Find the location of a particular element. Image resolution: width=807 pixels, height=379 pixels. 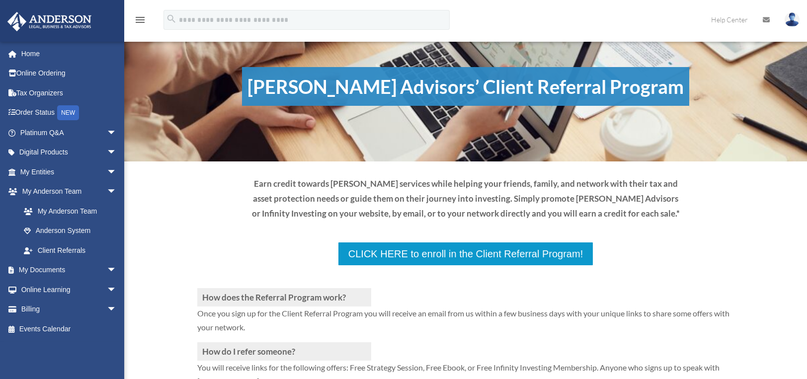

a: My Anderson Team is located at coordinates (73, 211).